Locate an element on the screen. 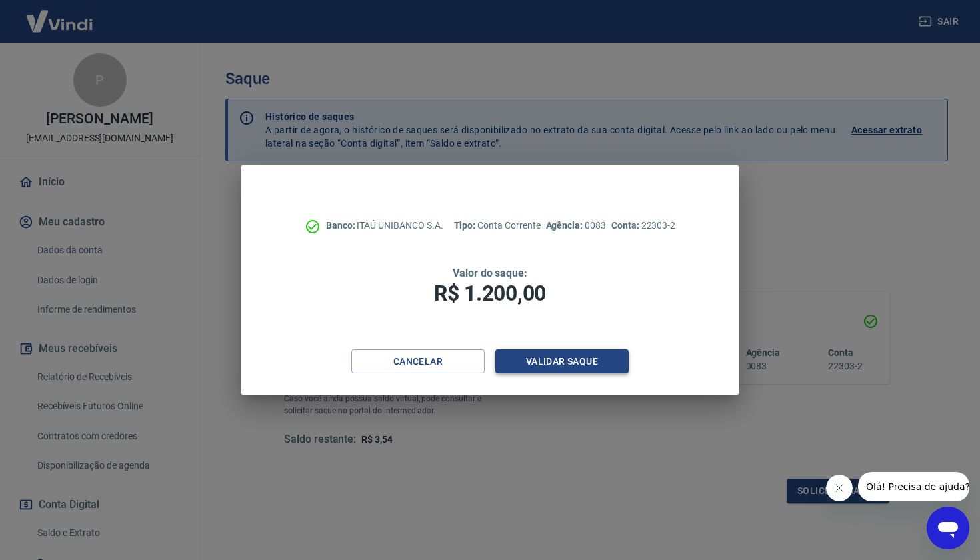  span: Olá! Precisa de ajuda? is located at coordinates (60, 15).